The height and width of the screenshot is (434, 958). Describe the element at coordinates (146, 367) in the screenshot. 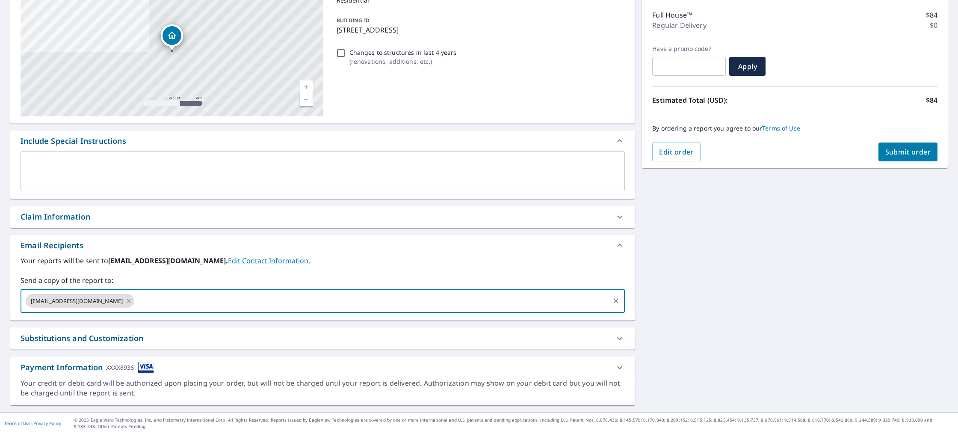

I see `img: cardImage` at that location.